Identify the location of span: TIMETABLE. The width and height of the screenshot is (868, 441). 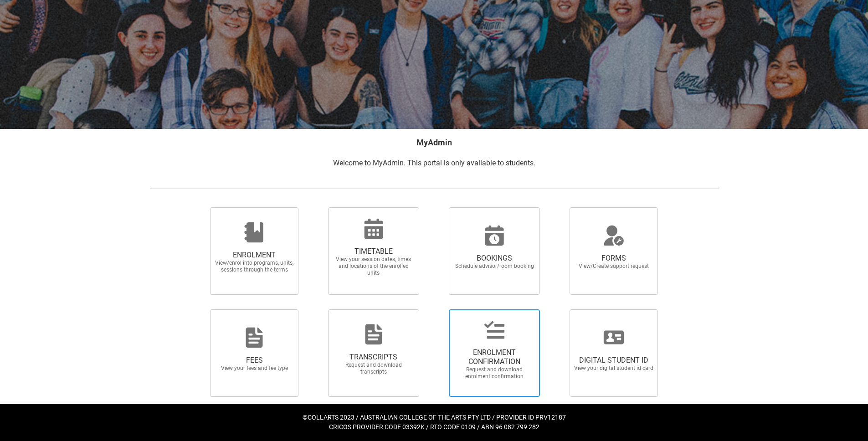
(374, 251).